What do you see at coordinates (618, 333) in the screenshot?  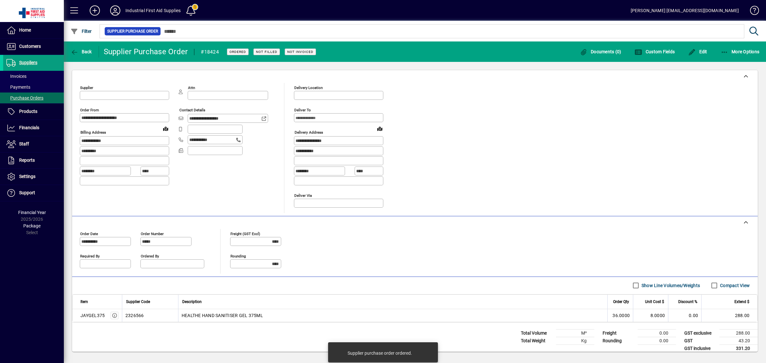 I see `td: Freight` at bounding box center [618, 333].